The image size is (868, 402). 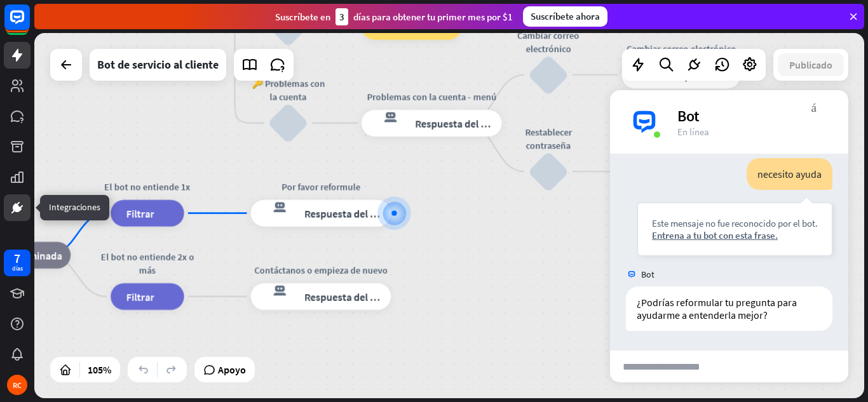 I want to click on font: Suscríbete ahora, so click(x=565, y=16).